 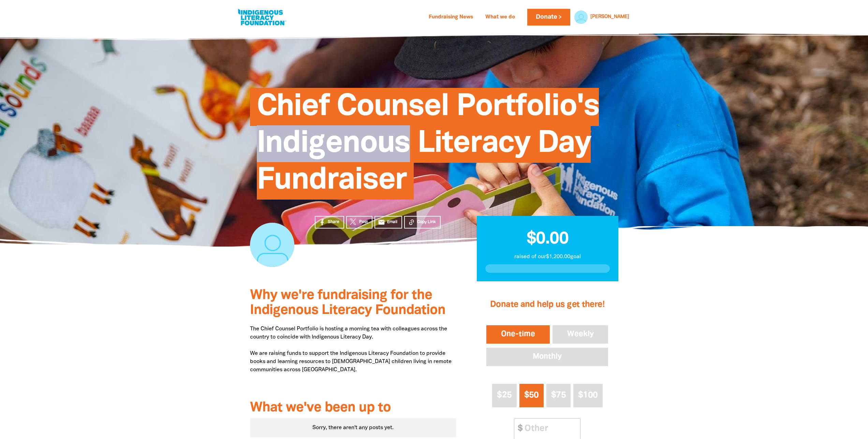 What do you see at coordinates (504, 396) in the screenshot?
I see `button: $25` at bounding box center [504, 396].